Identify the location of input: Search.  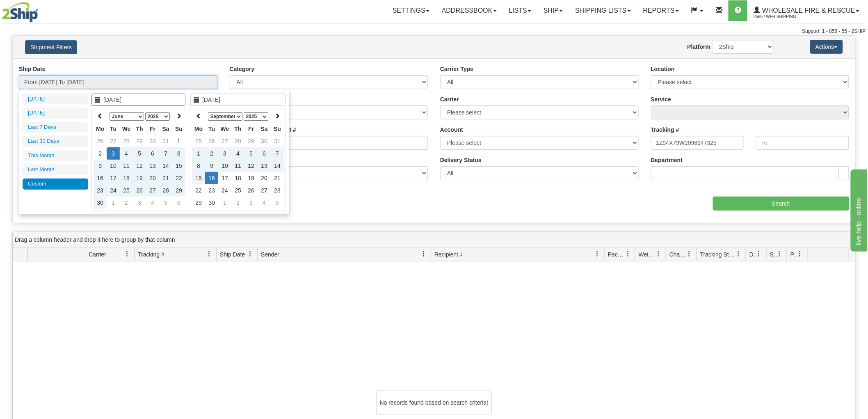
(781, 203).